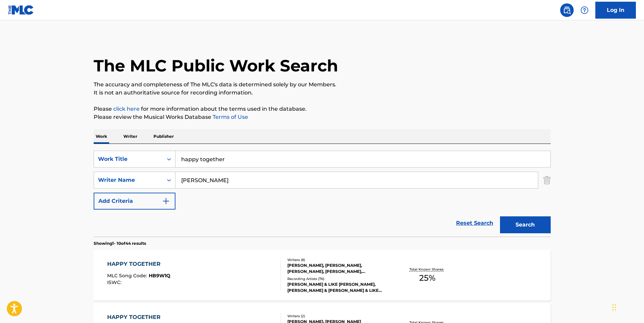 The height and width of the screenshot is (323, 644). I want to click on div: Recording Artists ( 76 ), so click(339, 278).